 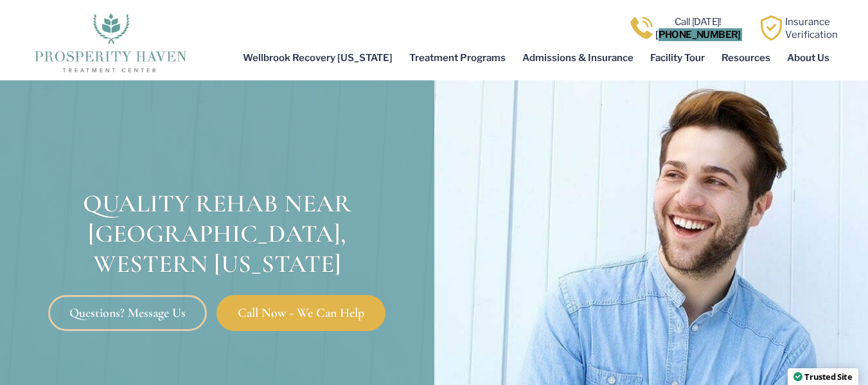 I want to click on a: Facility Tour, so click(x=678, y=58).